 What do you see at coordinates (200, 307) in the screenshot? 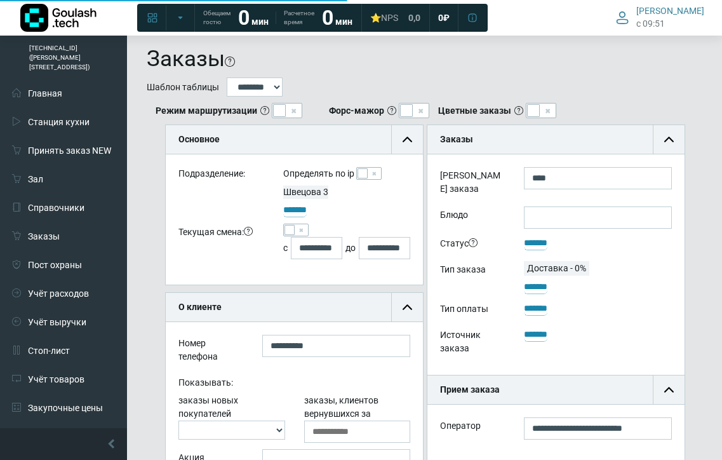
I see `b: О клиенте` at bounding box center [200, 307].